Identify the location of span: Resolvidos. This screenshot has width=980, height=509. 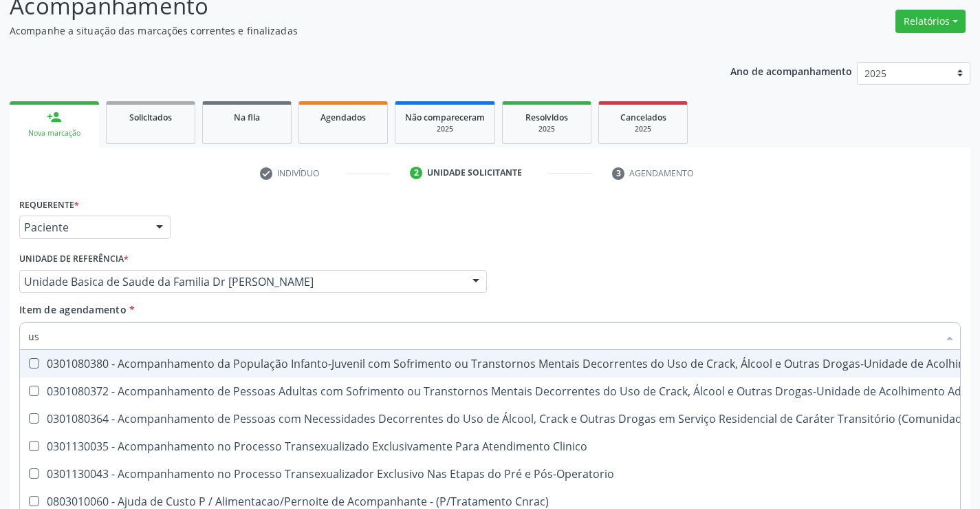
(547, 117).